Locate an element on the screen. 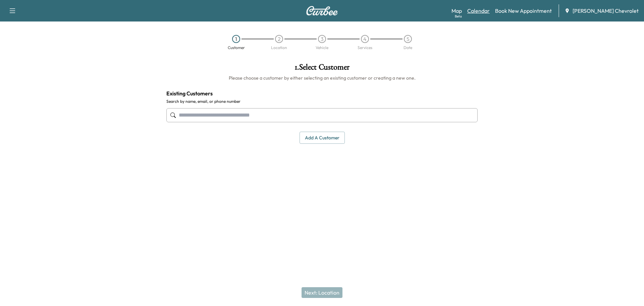 The image size is (644, 306). h6: Please choose a customer by either selecting an existing customer or creating a new one. is located at coordinates (322, 78).